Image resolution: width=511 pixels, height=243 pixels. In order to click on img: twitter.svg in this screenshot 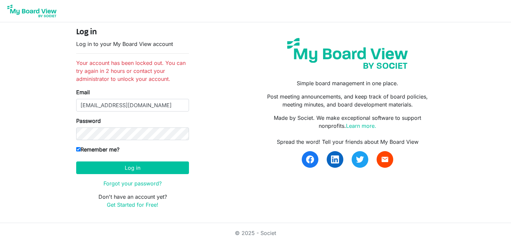, I will do `click(360, 159)`.